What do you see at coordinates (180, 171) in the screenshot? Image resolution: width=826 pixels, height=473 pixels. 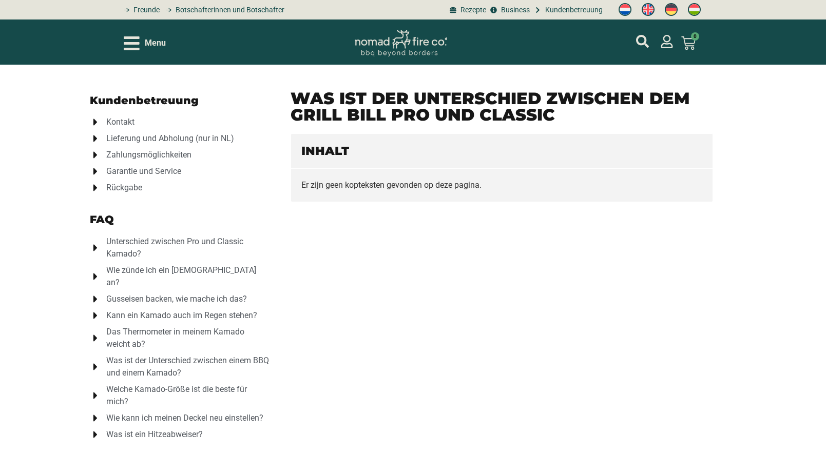 I see `a: Garantie und Service` at bounding box center [180, 171].